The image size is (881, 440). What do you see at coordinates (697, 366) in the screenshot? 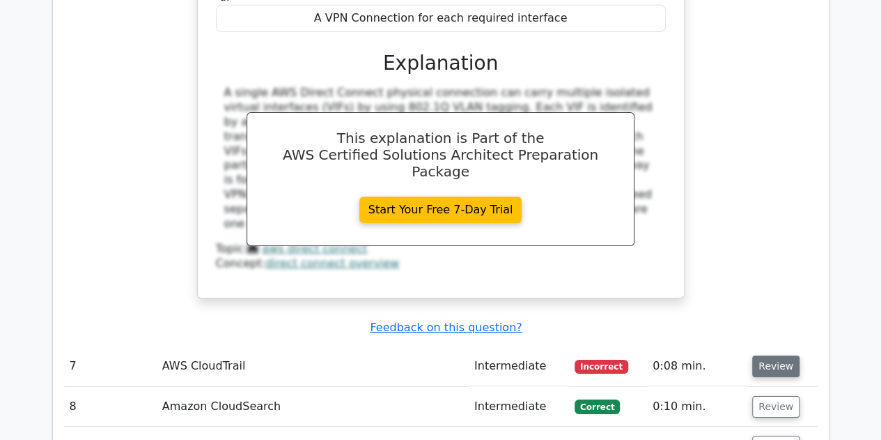
I see `td: 0:08 min.` at bounding box center [697, 366].